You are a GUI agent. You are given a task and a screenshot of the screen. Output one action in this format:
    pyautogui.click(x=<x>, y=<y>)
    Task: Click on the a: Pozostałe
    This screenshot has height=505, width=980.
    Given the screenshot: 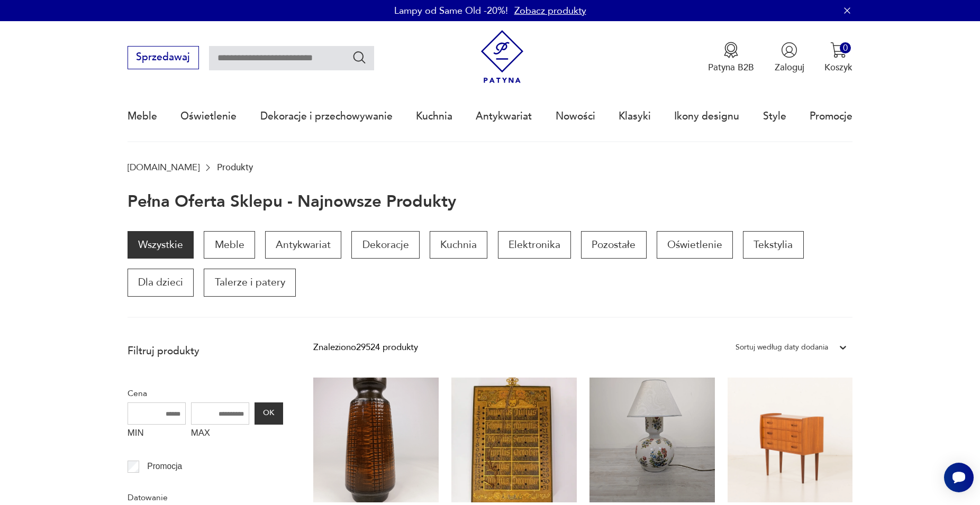 What is the action you would take?
    pyautogui.click(x=613, y=245)
    